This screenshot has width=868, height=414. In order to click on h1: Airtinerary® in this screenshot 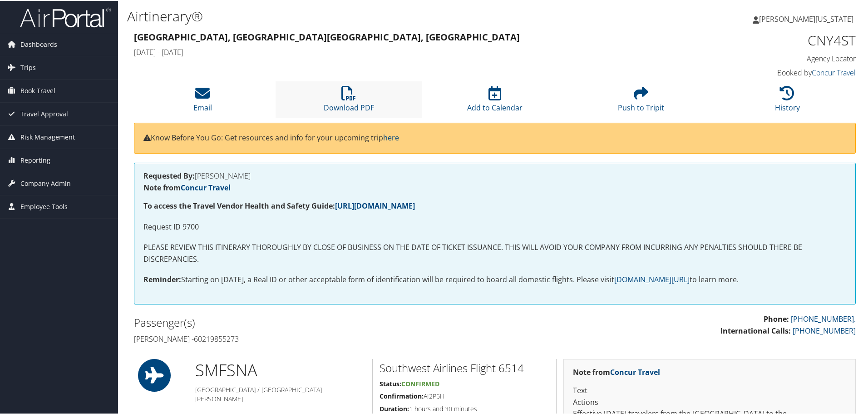, I will do `click(372, 15)`.